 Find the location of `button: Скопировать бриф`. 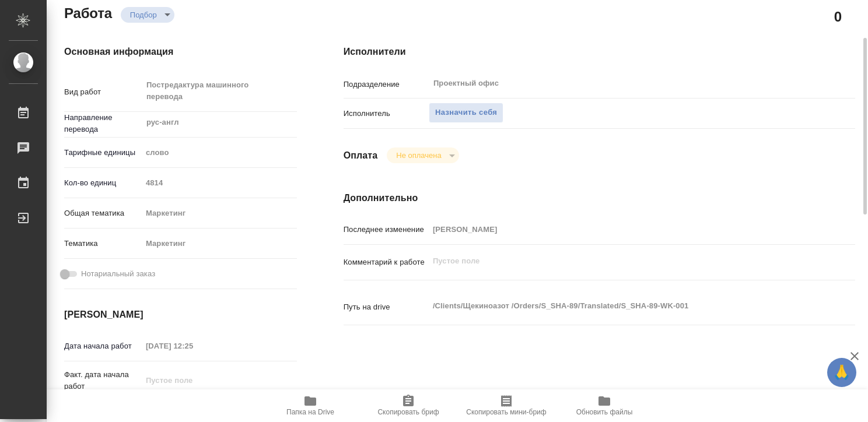

button: Скопировать бриф is located at coordinates (408, 406).